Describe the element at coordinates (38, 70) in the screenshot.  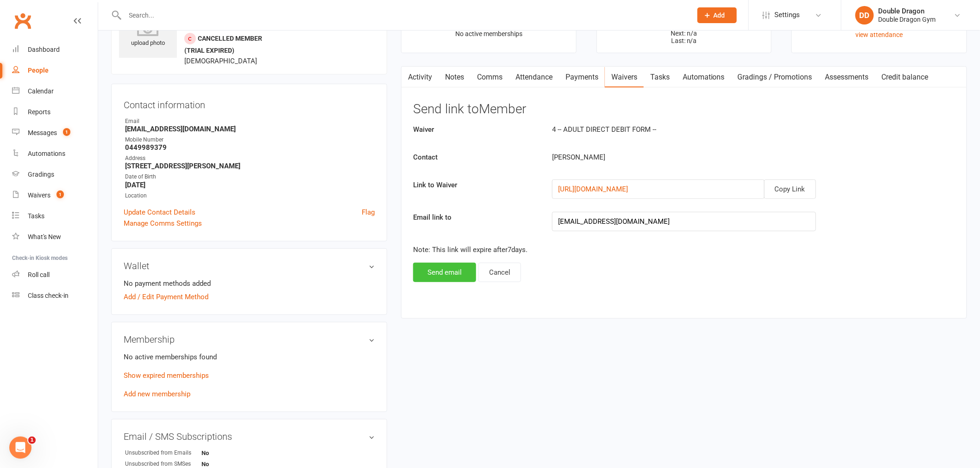
I see `div: People` at that location.